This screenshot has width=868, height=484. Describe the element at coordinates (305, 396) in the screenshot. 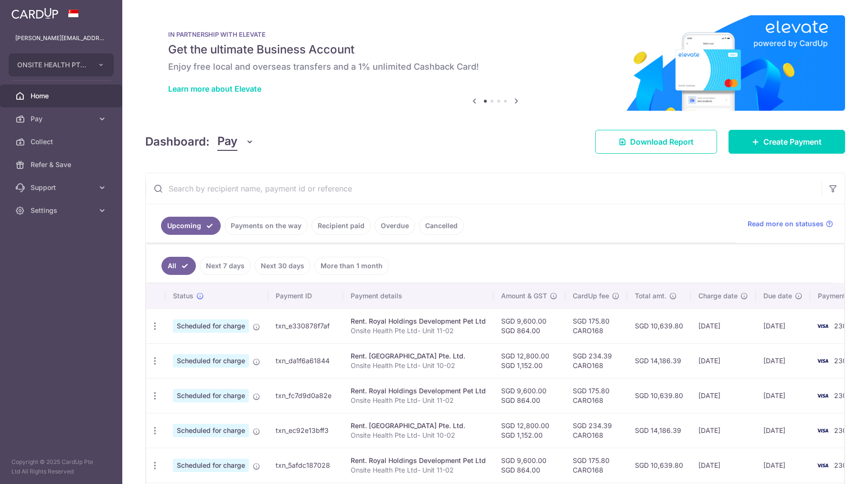

I see `td: txn_fc7d9d0a82e` at that location.